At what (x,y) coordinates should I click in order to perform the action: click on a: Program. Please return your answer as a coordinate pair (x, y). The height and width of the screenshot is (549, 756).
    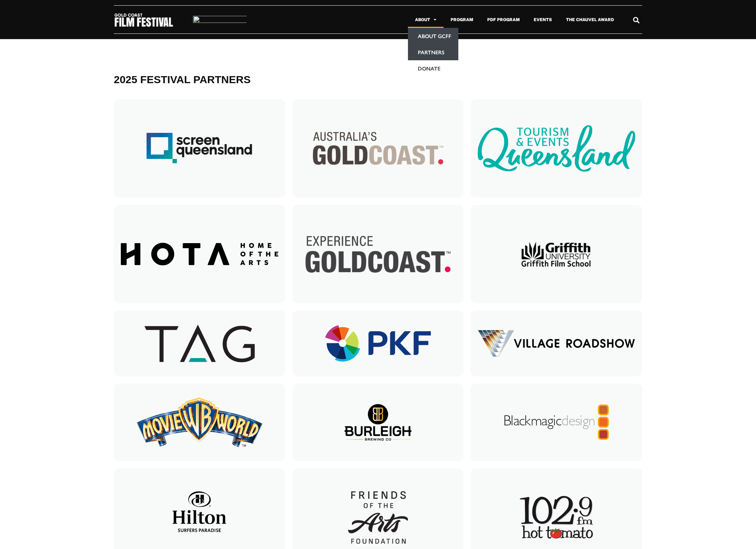
    Looking at the image, I should click on (461, 20).